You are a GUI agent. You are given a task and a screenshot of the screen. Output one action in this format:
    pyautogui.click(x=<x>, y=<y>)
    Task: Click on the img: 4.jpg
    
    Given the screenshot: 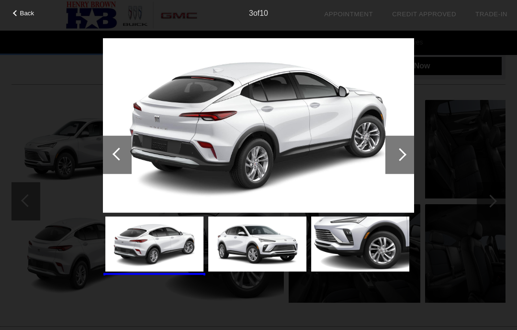 What is the action you would take?
    pyautogui.click(x=257, y=244)
    